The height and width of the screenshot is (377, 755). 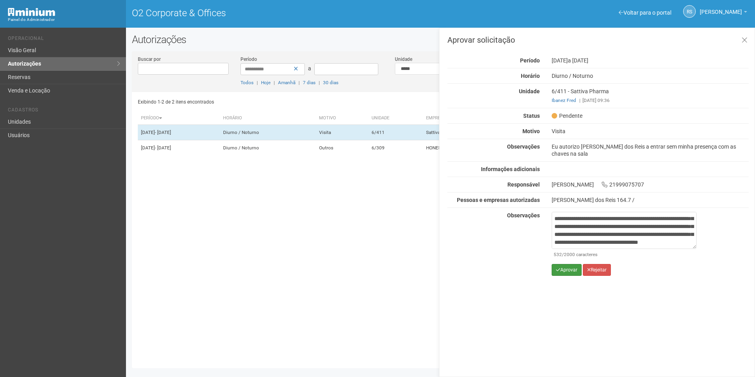 What do you see at coordinates (529, 91) in the screenshot?
I see `strong: Unidade` at bounding box center [529, 91].